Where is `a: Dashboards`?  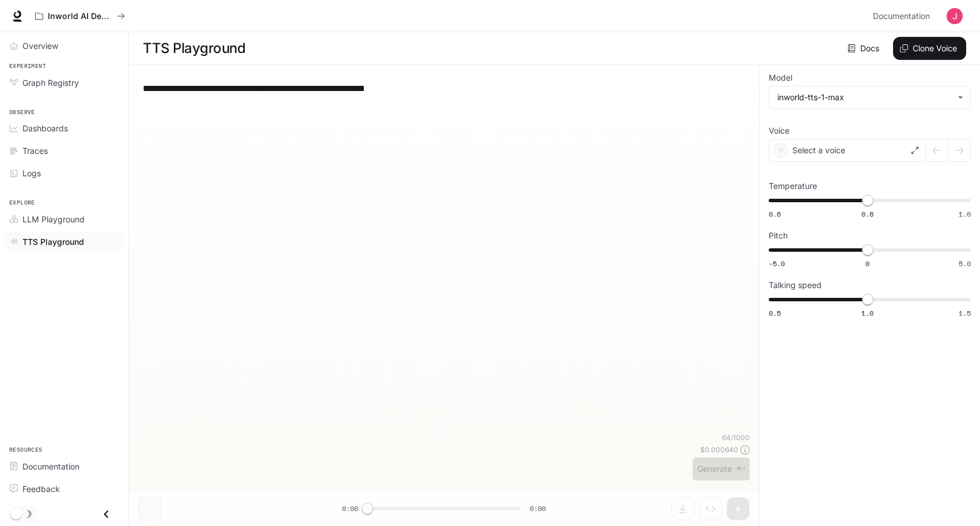
a: Dashboards is located at coordinates (64, 128).